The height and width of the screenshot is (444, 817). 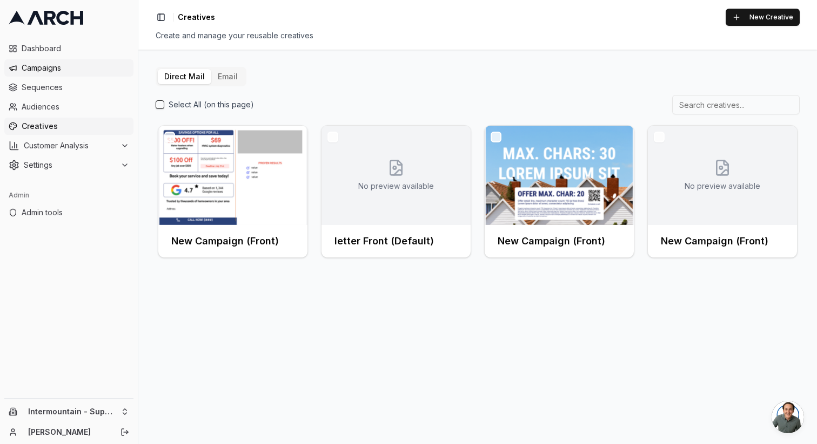 What do you see at coordinates (736, 105) in the screenshot?
I see `input: Search creatives...` at bounding box center [736, 105].